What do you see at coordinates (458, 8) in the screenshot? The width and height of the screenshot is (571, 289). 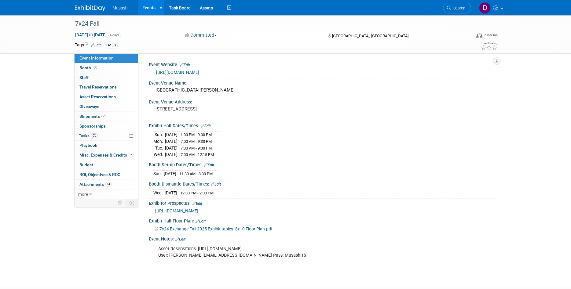 I see `span: Search` at bounding box center [458, 8].